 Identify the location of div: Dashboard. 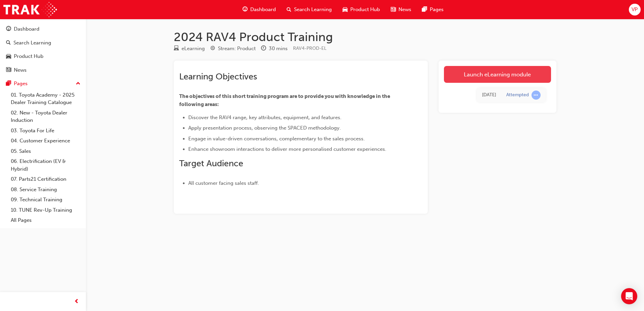
(27, 29).